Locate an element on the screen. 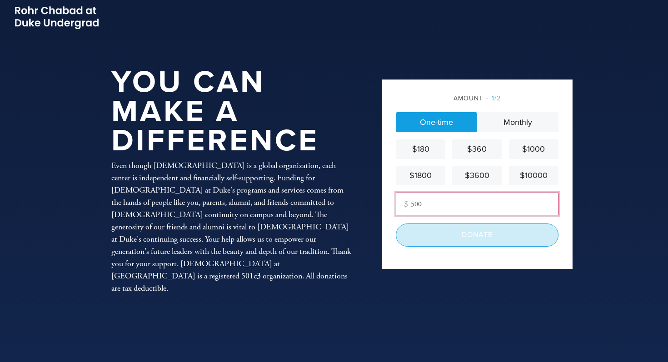  a: $3600 is located at coordinates (476, 175).